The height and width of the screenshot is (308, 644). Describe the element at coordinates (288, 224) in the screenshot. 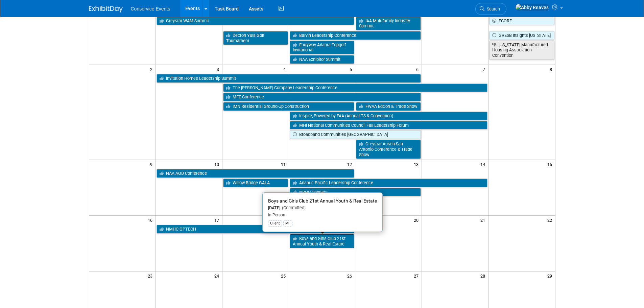

I see `div: MF` at that location.